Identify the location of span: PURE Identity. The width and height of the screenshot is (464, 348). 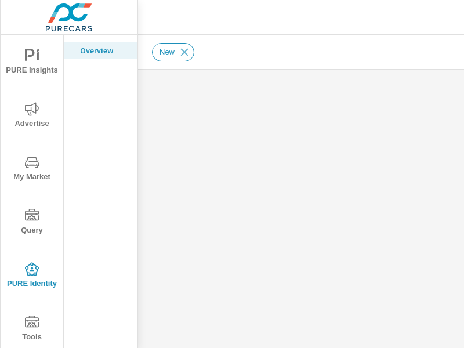
(32, 276).